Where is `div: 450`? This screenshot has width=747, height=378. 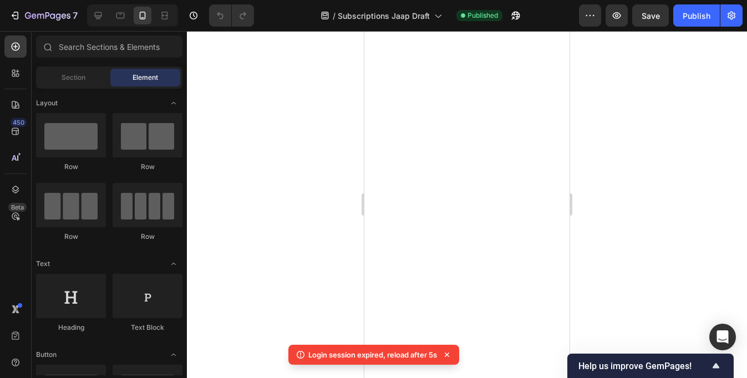 div: 450 is located at coordinates (18, 123).